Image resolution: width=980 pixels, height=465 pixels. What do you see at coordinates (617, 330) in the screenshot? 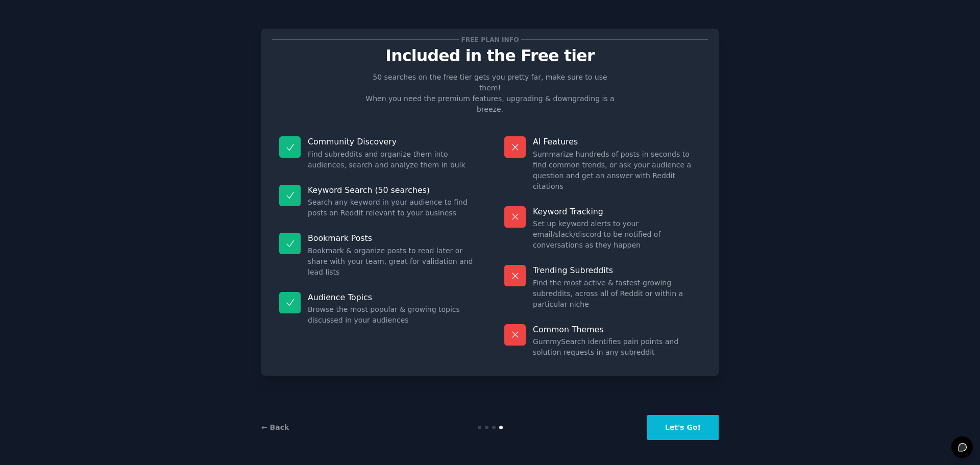
I see `p: Common Themes` at bounding box center [617, 330].